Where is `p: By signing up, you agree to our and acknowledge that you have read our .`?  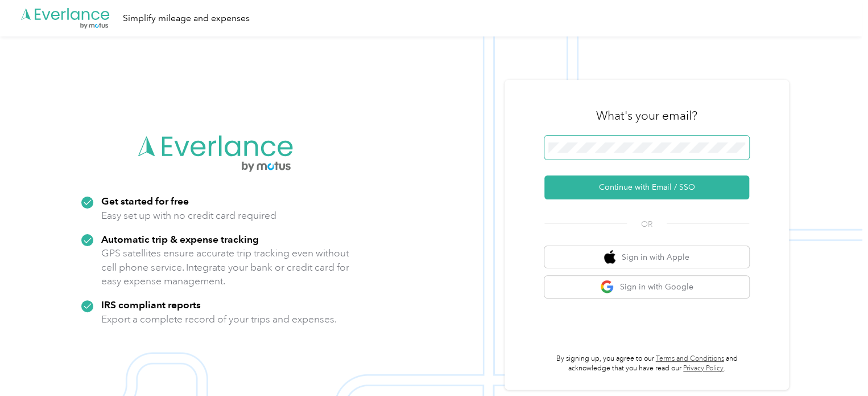 p: By signing up, you agree to our and acknowledge that you have read our . is located at coordinates (647, 363).